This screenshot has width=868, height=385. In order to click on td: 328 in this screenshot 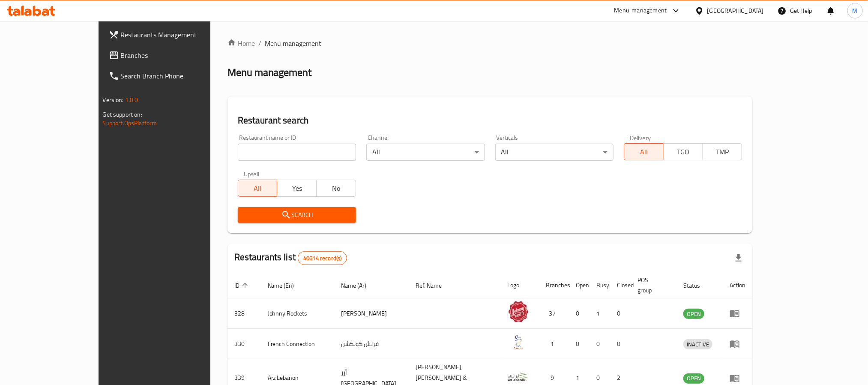, I will do `click(245, 313)`.